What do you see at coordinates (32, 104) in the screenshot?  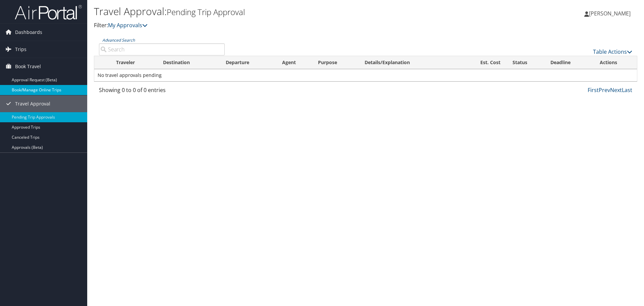 I see `span: Travel Approval` at bounding box center [32, 104].